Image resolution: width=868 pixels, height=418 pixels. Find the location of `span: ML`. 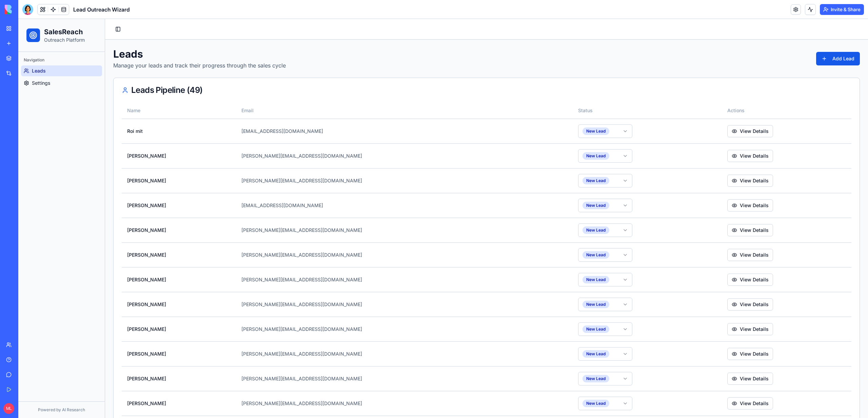

span: ML is located at coordinates (9, 409).